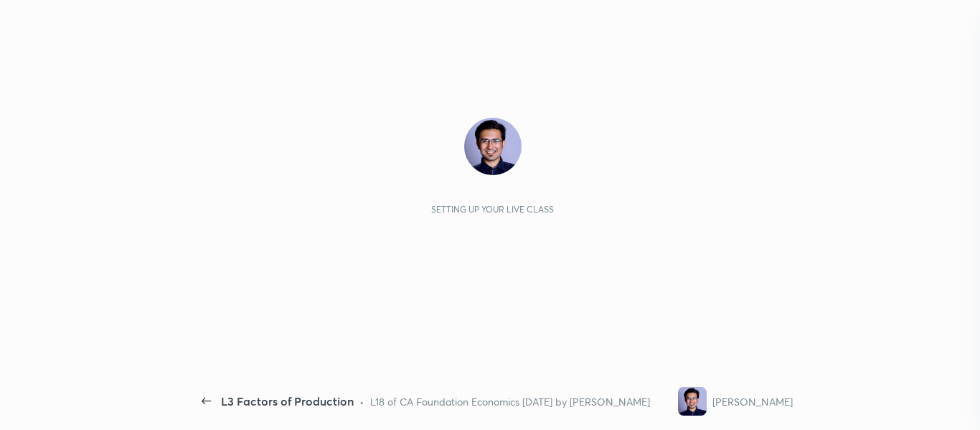  Describe the element at coordinates (492, 209) in the screenshot. I see `div: Setting up your live class` at that location.